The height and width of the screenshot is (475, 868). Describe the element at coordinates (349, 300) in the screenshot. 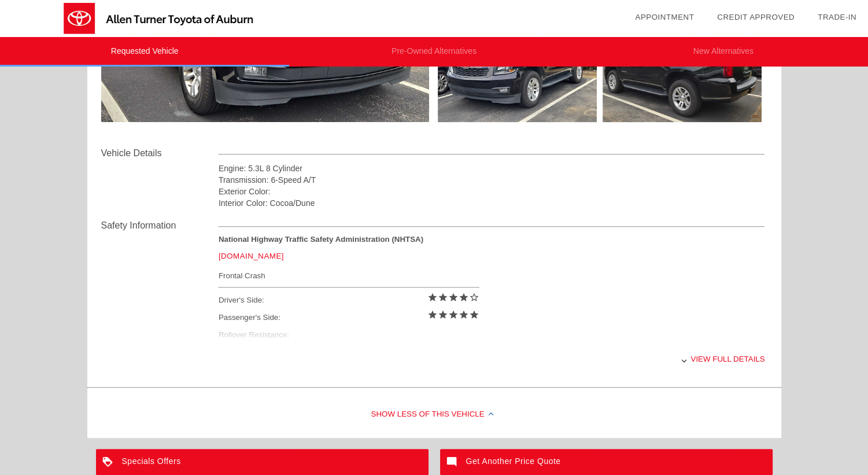

I see `div: Driver's Side:` at that location.